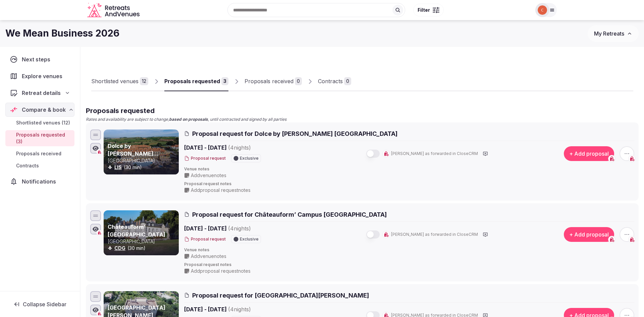 Image resolution: width=644 pixels, height=317 pixels. What do you see at coordinates (43, 123) in the screenshot?
I see `span: Shortlisted venues (12)` at bounding box center [43, 123].